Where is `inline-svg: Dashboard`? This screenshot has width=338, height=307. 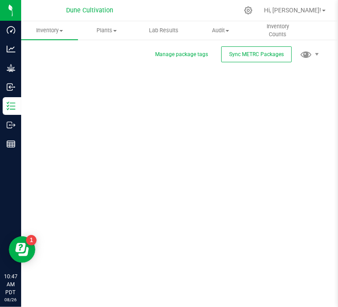
inline-svg: Dashboard is located at coordinates (11, 30).